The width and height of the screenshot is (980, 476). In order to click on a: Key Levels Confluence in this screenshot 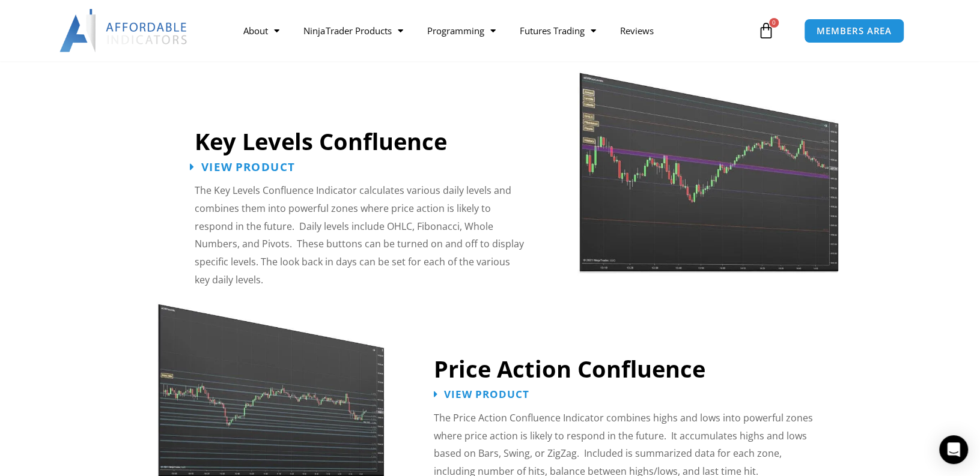, I will do `click(321, 140)`.